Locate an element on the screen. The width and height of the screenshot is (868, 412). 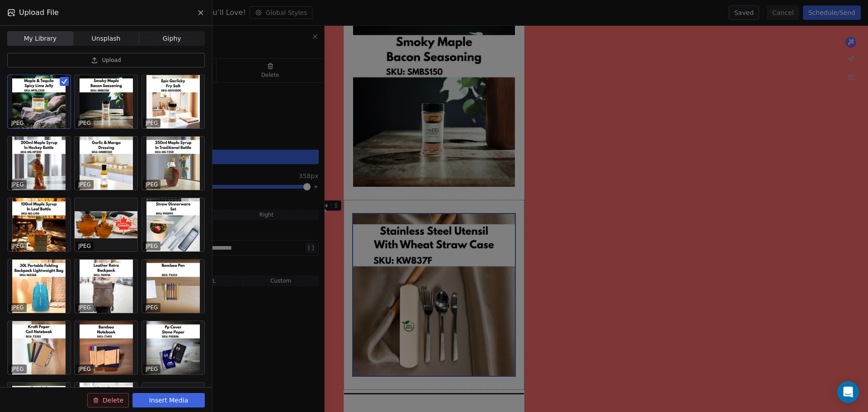
div: Open Intercom Messenger is located at coordinates (848, 392).